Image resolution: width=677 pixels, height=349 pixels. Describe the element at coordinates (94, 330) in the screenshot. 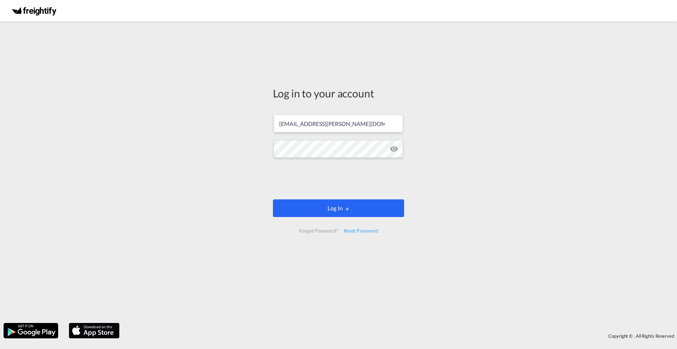

I see `img: apple.png` at that location.